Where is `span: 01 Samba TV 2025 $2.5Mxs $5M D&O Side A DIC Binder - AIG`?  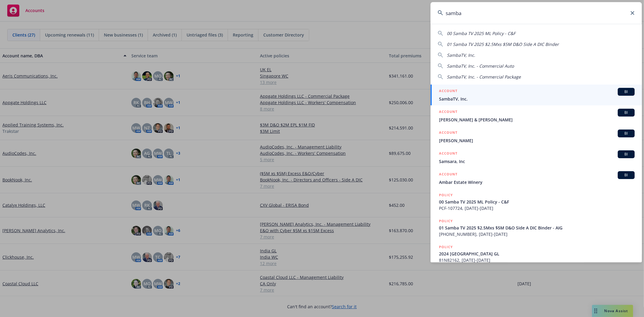
span: 01 Samba TV 2025 $2.5Mxs $5M D&O Side A DIC Binder - AIG is located at coordinates (537, 228).